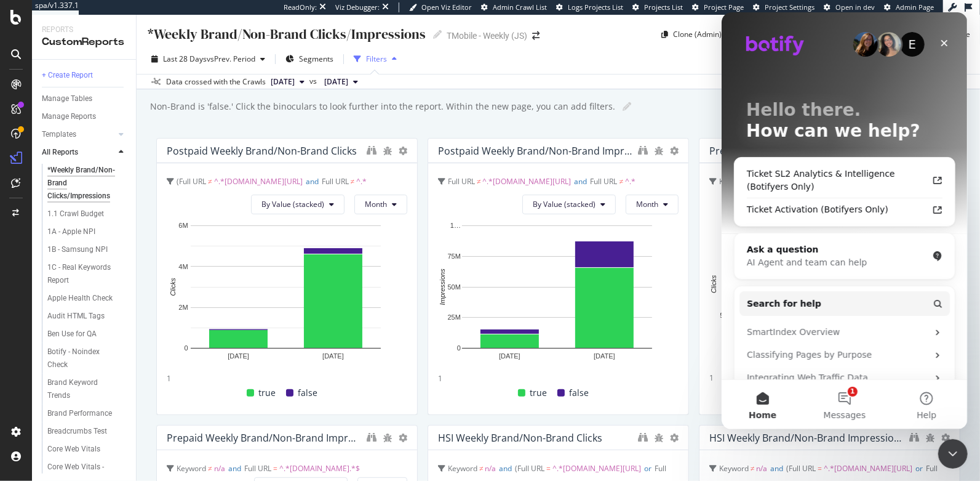 This screenshot has height=481, width=980. Describe the element at coordinates (123, 342) in the screenshot. I see `div: Classifying Pages by Purpose` at that location.